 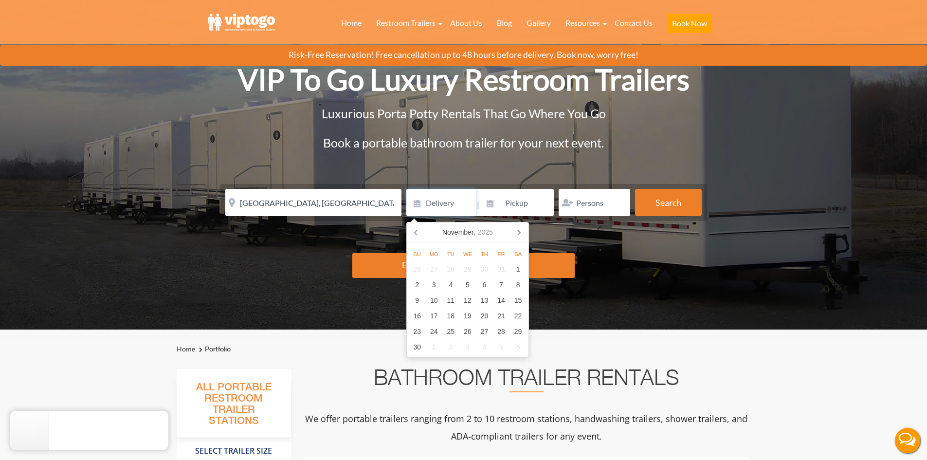 I want to click on h2: Bathroom Trailer Rentals, so click(x=526, y=380).